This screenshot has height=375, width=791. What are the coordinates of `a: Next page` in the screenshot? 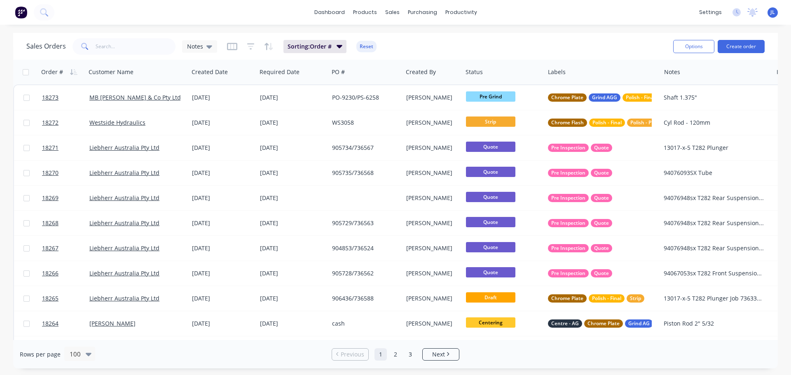 It's located at (441, 355).